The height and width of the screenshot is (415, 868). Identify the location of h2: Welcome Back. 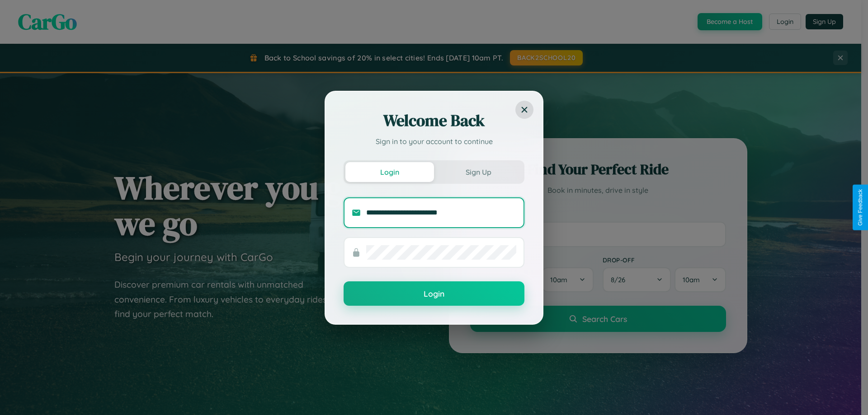
(434, 121).